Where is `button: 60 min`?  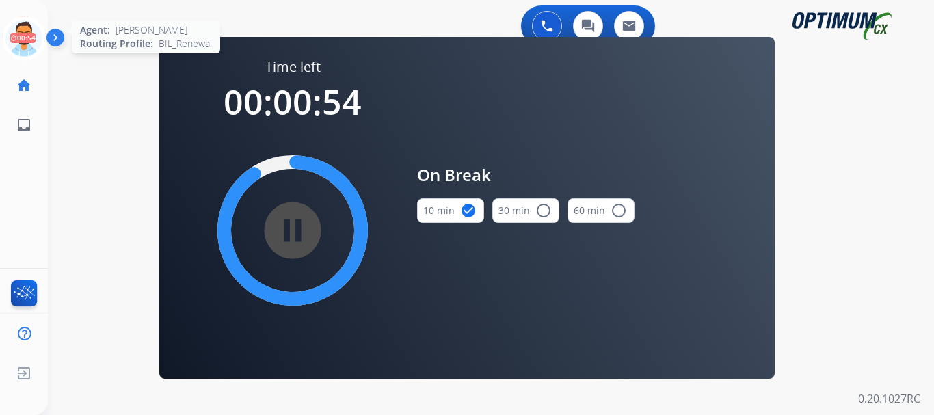 button: 60 min is located at coordinates (601, 211).